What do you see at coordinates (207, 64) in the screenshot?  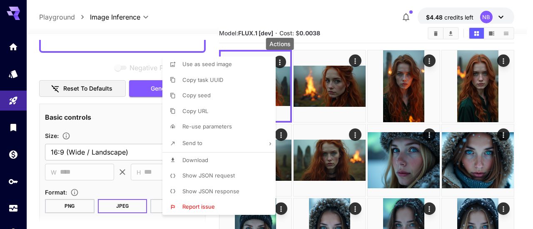 I see `span: Use as seed image` at bounding box center [207, 64].